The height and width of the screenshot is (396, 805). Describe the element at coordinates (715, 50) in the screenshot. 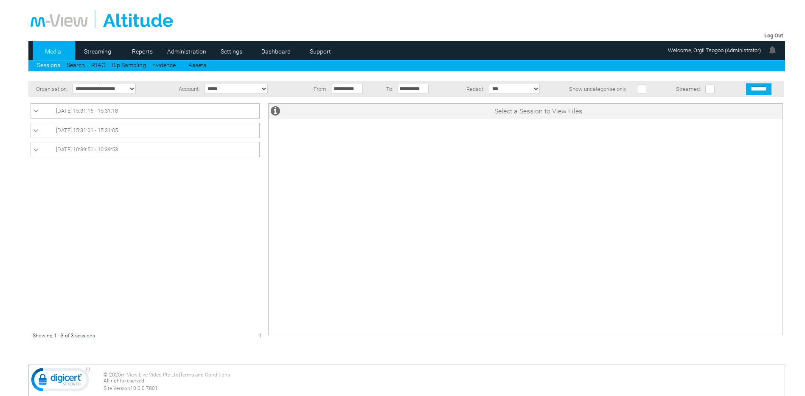

I see `span: Welcome, Orgil Tsogoo (Administrator)` at that location.